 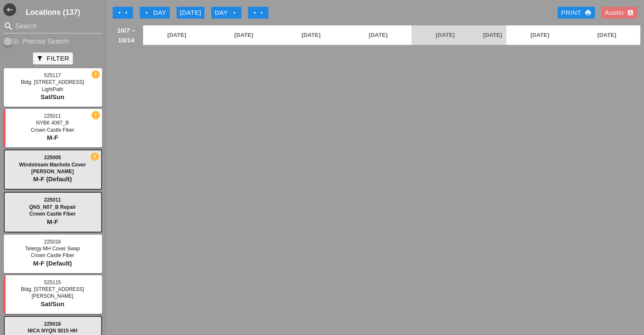 I want to click on i: west, so click(x=10, y=10).